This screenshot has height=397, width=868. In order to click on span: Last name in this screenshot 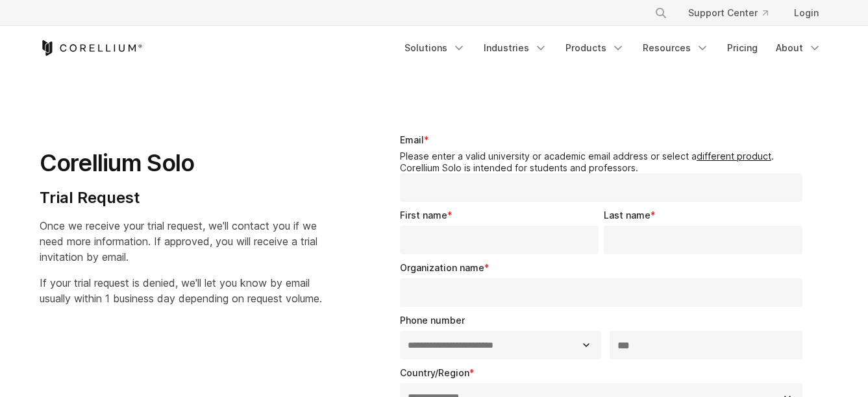, I will do `click(627, 215)`.